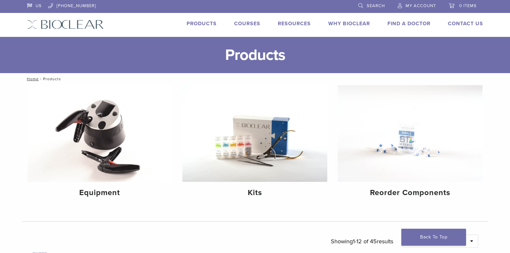  What do you see at coordinates (100, 193) in the screenshot?
I see `h4: Equipment` at bounding box center [100, 193].